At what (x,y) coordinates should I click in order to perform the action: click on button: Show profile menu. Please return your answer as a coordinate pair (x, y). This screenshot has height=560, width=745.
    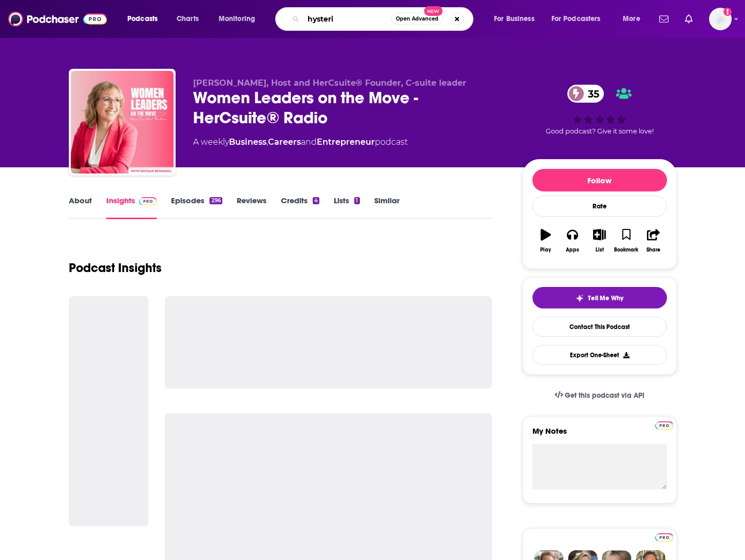
    Looking at the image, I should click on (720, 19).